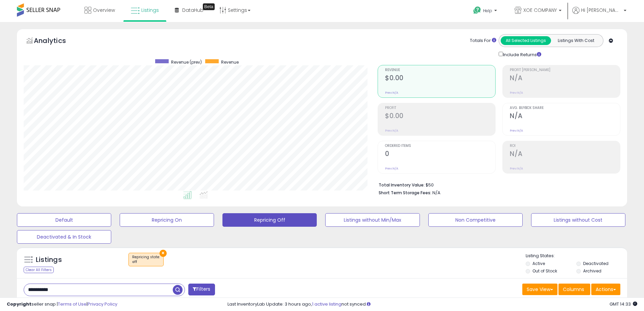 This screenshot has width=644, height=311. I want to click on button: Deactivated & In Stock, so click(64, 237).